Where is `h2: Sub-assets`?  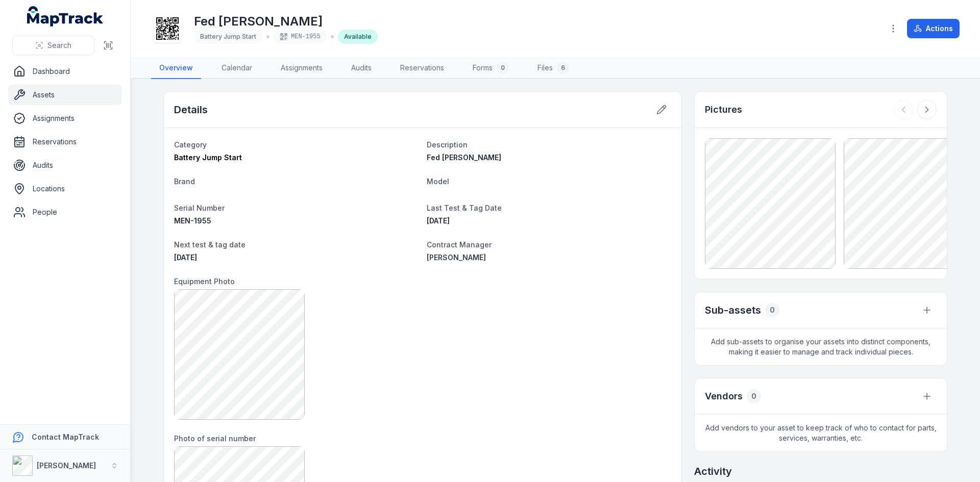
h2: Sub-assets is located at coordinates (733, 311).